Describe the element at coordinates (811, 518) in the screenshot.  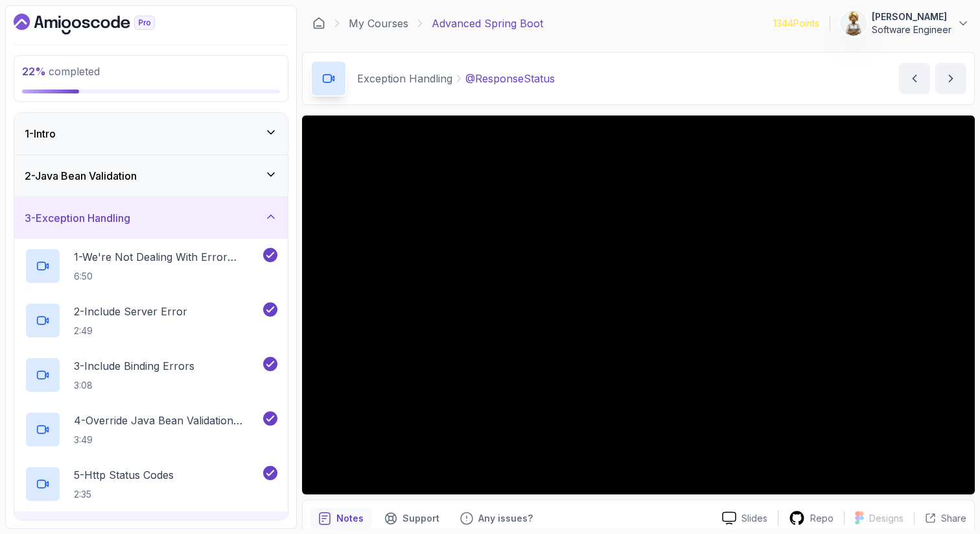
I see `a: Repo` at that location.